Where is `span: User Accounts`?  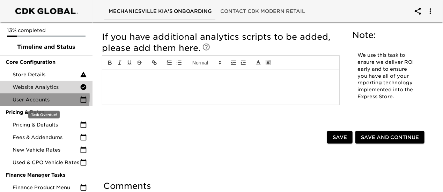 span: User Accounts is located at coordinates (46, 100).